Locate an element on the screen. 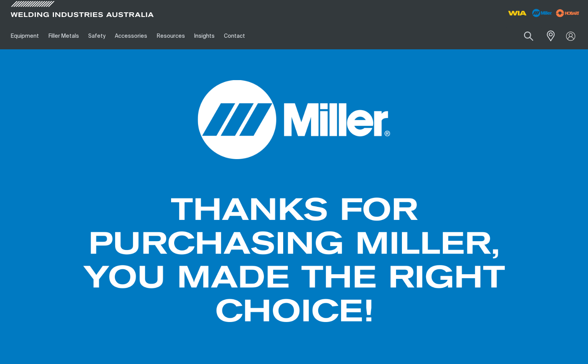  a: Equipment is located at coordinates (25, 36).